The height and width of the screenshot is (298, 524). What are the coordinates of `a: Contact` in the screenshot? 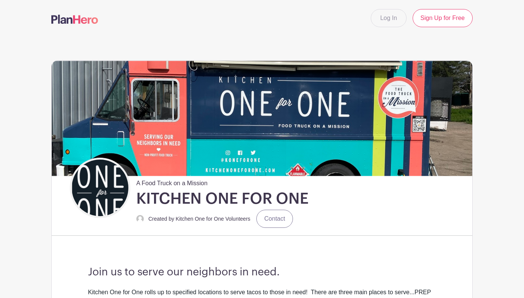 It's located at (274, 219).